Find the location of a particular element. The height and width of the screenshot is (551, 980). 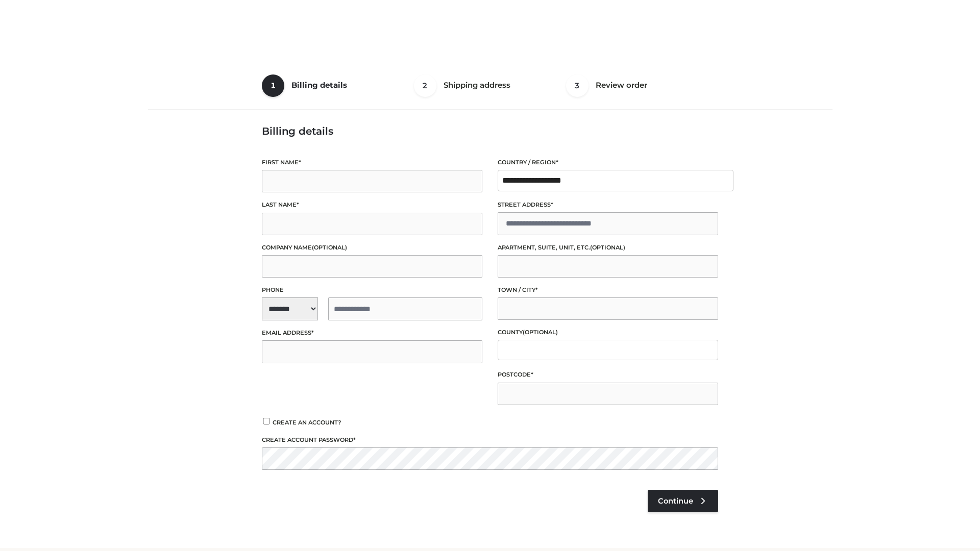

span: 2 is located at coordinates (425, 86).